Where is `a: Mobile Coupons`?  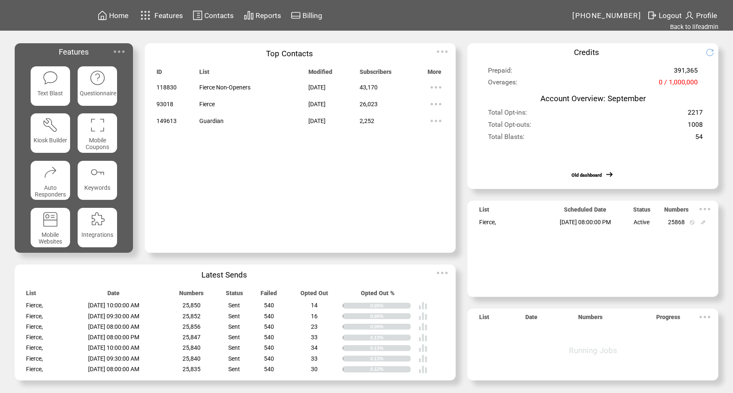
a: Mobile Coupons is located at coordinates (97, 133).